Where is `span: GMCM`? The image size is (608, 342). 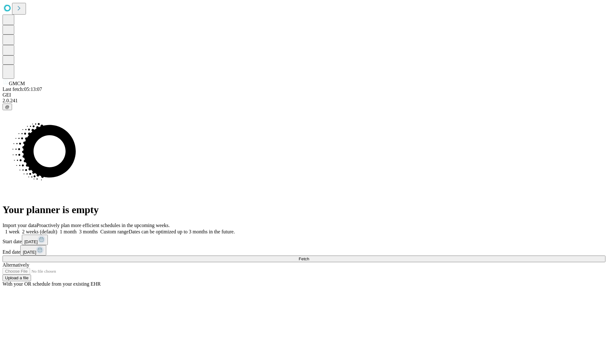 span: GMCM is located at coordinates (17, 83).